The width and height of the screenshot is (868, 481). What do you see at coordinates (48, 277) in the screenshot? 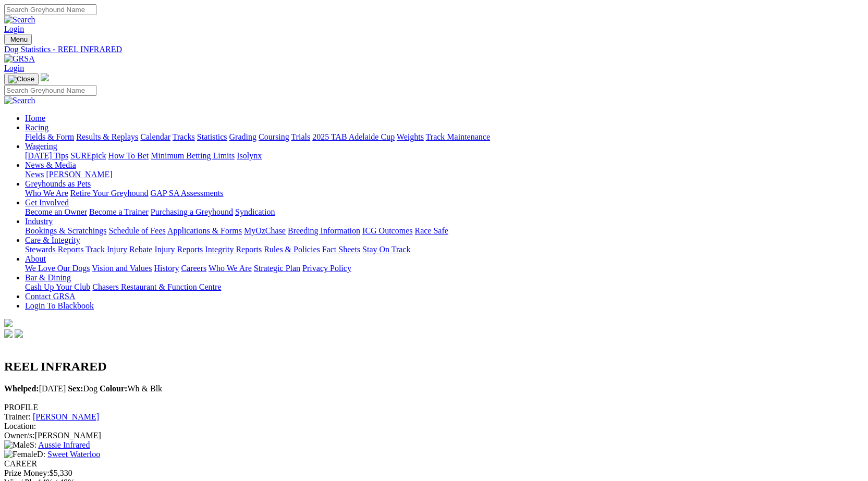
I see `a: Bar & Dining` at bounding box center [48, 277].